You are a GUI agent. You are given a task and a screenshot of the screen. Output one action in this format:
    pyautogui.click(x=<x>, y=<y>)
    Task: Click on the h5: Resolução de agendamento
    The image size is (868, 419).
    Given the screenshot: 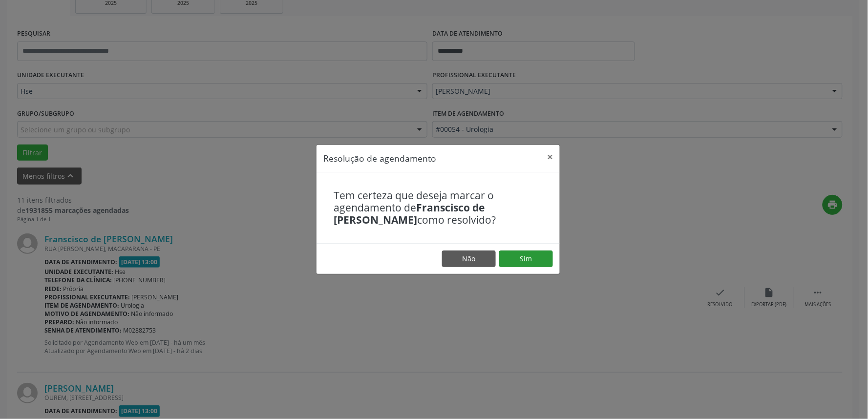 What is the action you would take?
    pyautogui.click(x=379, y=158)
    